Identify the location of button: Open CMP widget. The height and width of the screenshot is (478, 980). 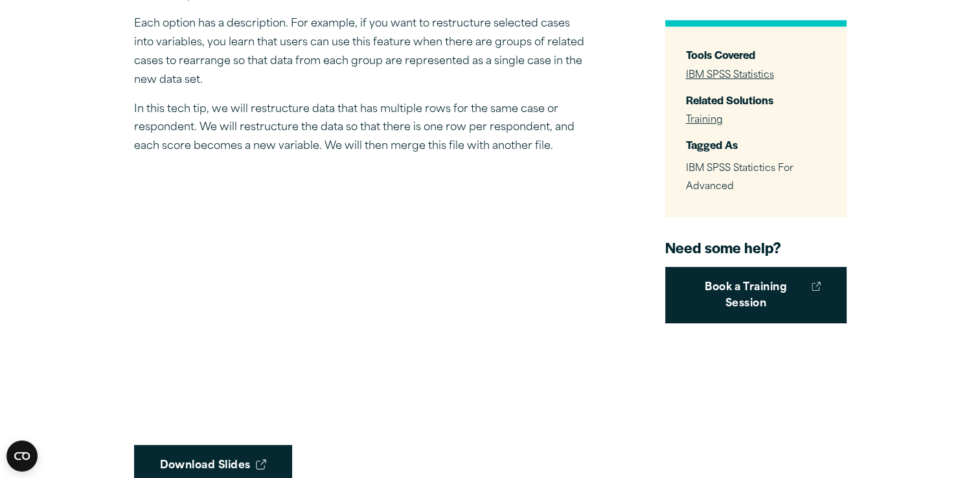
(22, 456).